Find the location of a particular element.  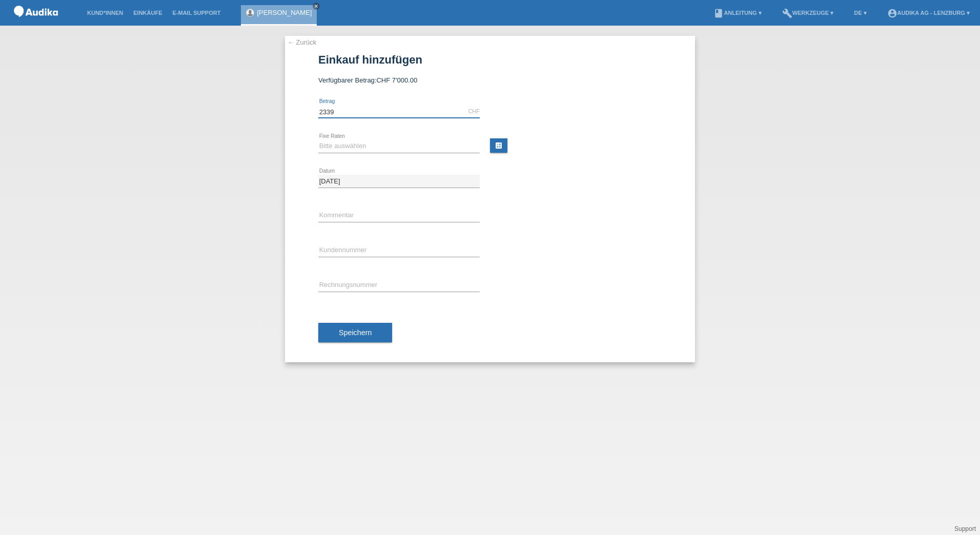

i: close is located at coordinates (316, 6).